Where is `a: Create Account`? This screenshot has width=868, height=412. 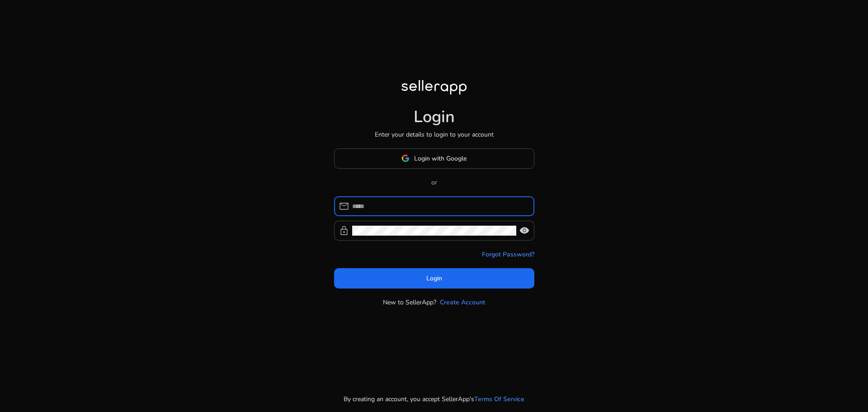 a: Create Account is located at coordinates (462, 302).